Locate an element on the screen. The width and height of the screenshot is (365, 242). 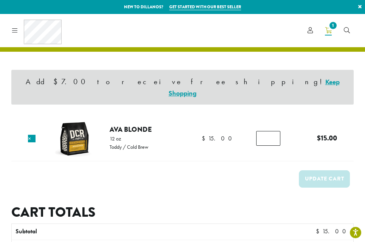
a: Remove this item is located at coordinates (32, 139).